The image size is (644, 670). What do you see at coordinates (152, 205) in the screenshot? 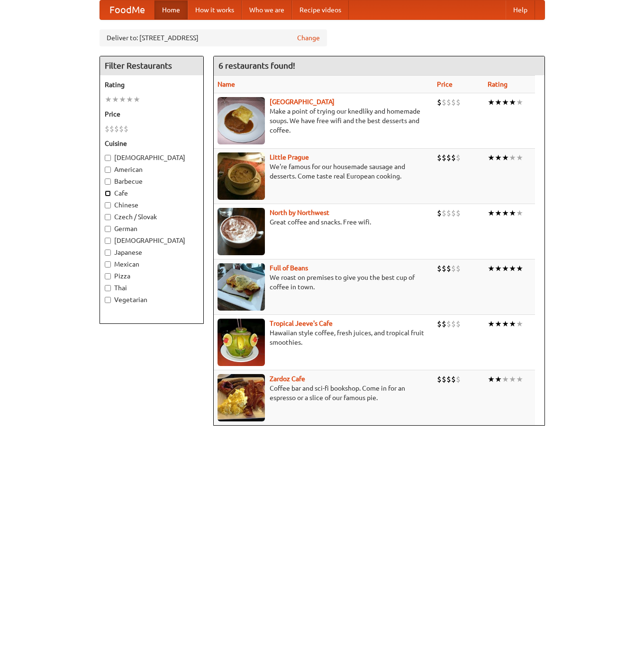
I see `label: Chinese` at bounding box center [152, 205].